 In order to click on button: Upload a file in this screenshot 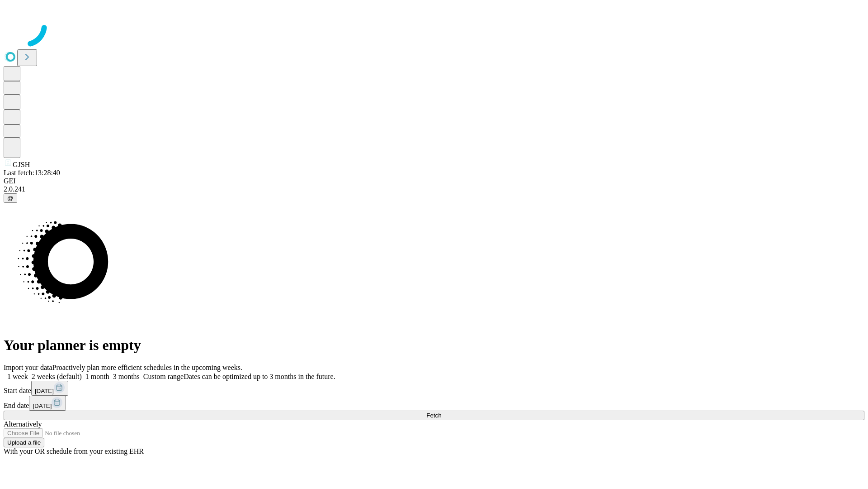, I will do `click(24, 442)`.